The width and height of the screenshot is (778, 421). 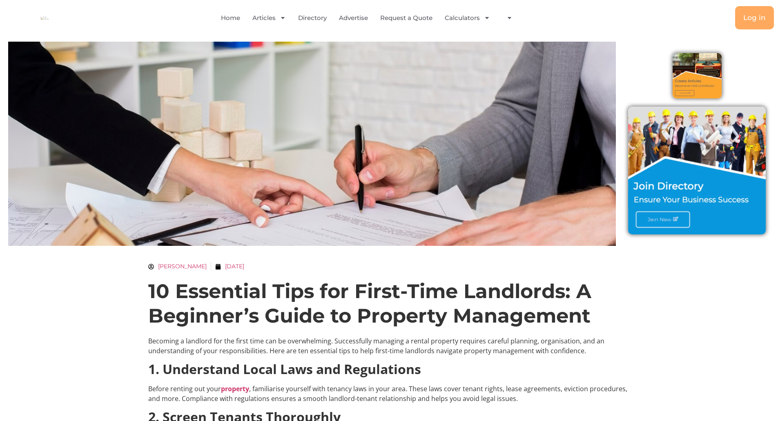 What do you see at coordinates (312, 18) in the screenshot?
I see `a: Directory` at bounding box center [312, 18].